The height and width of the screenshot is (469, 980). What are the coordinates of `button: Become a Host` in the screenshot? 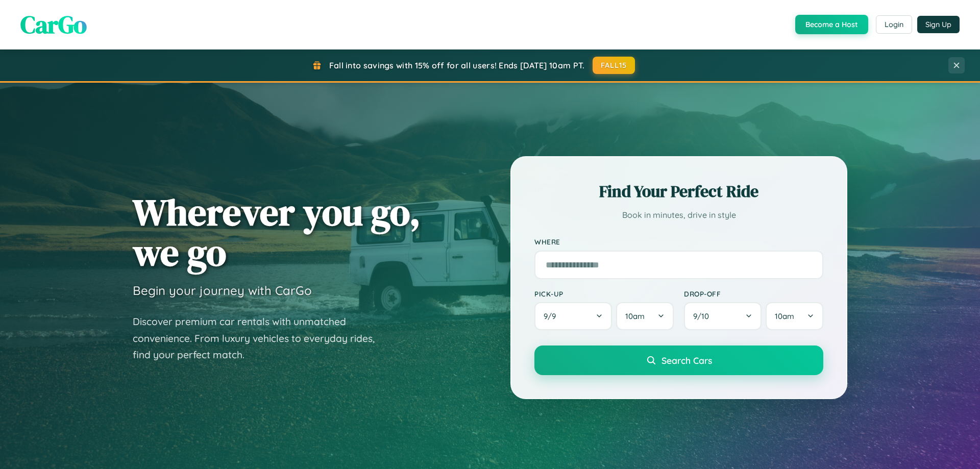 It's located at (831, 24).